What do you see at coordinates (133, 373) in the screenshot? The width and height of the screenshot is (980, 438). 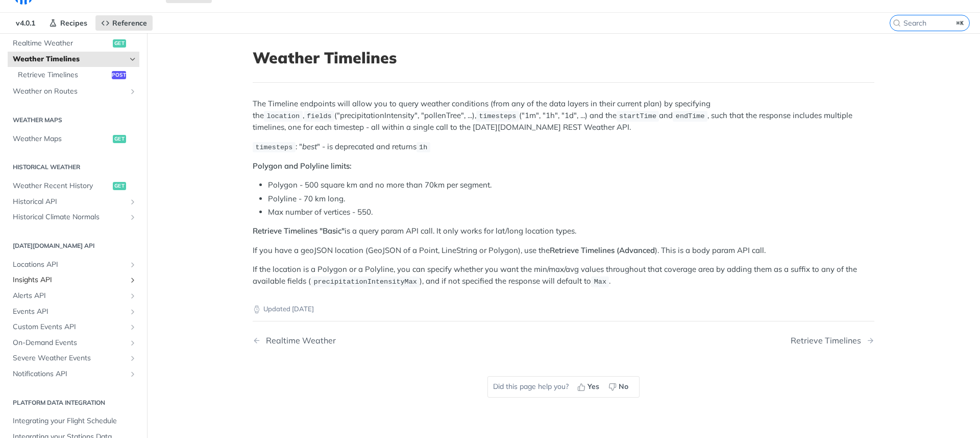 I see `button: Show subpages for Notifications API` at bounding box center [133, 373].